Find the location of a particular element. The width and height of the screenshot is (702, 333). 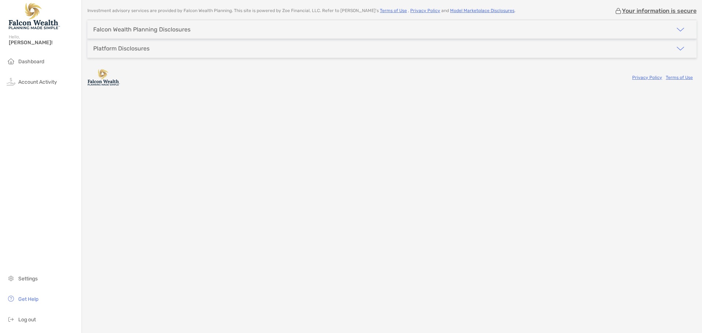

p: Your information is secure is located at coordinates (659, 11).